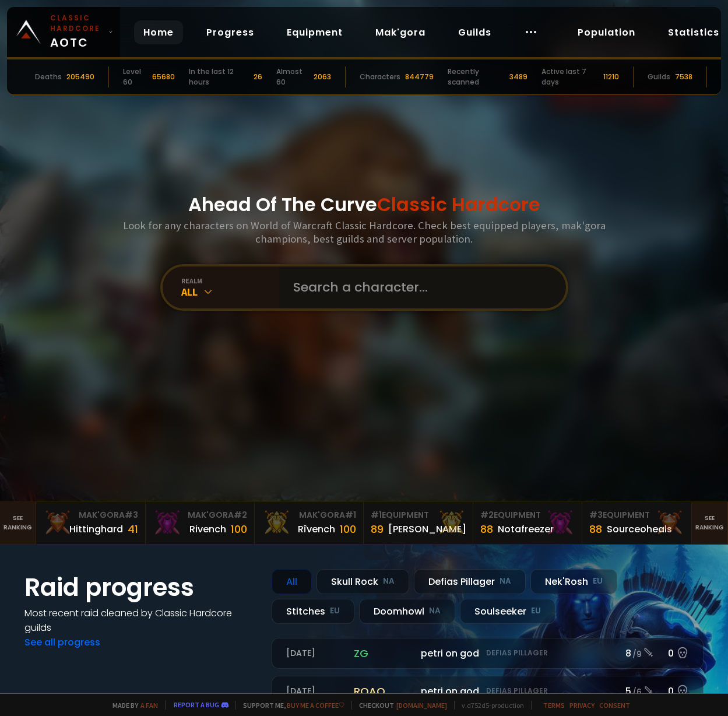  I want to click on a: Terms, so click(553, 705).